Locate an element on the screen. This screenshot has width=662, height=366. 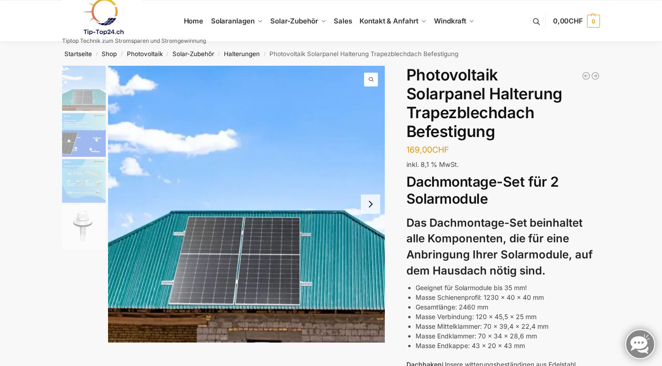
span: Windkraft is located at coordinates (450, 21).